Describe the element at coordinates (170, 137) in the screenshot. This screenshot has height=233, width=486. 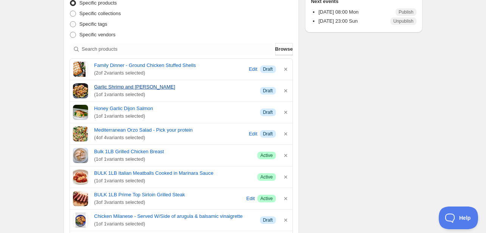
I see `span: ( 4 of 4 variants selected)` at that location.